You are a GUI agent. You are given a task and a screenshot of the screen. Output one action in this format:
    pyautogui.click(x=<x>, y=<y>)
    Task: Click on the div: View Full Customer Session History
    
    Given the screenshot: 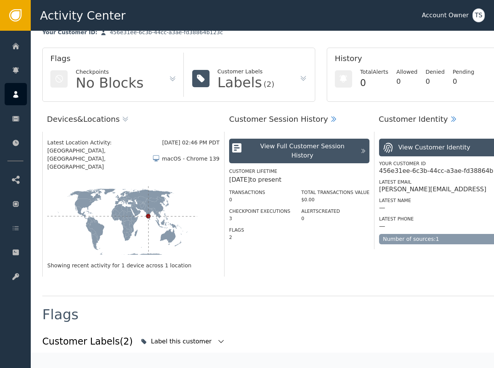 What is the action you would take?
    pyautogui.click(x=302, y=151)
    